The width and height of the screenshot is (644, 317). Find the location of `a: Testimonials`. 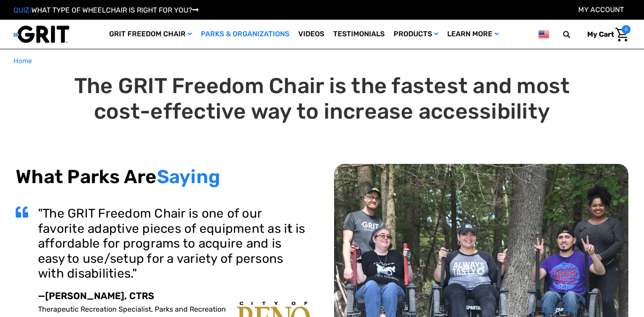

a: Testimonials is located at coordinates (359, 34).